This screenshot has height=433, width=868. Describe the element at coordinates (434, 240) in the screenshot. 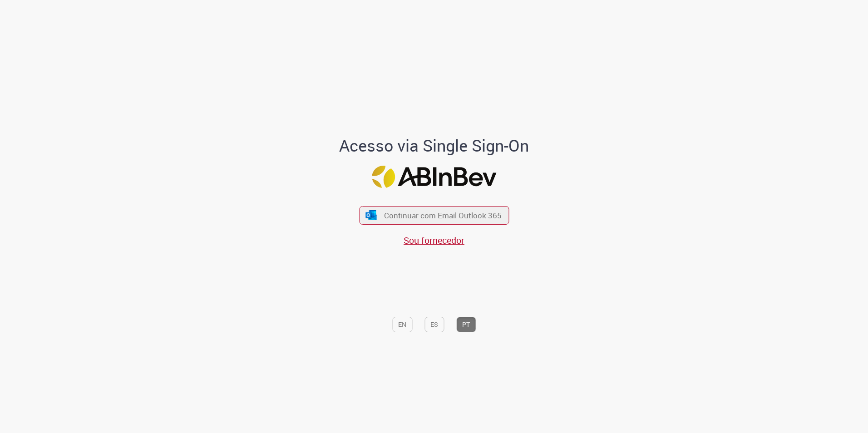

I see `a: Sou fornecedor` at that location.